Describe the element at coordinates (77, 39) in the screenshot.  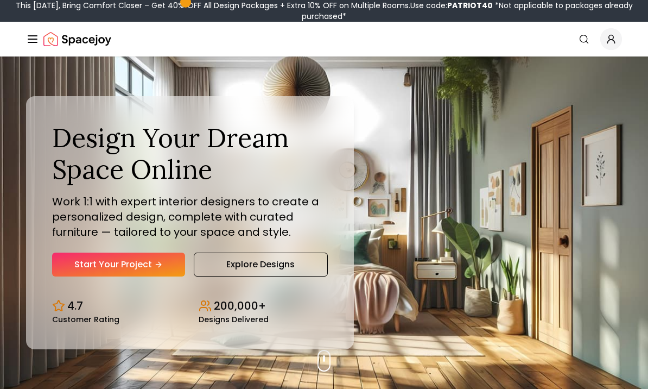
I see `a: Spacejoy` at that location.